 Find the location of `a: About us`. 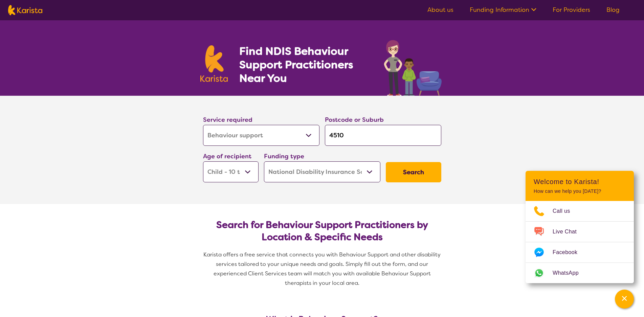

a: About us is located at coordinates (440, 10).